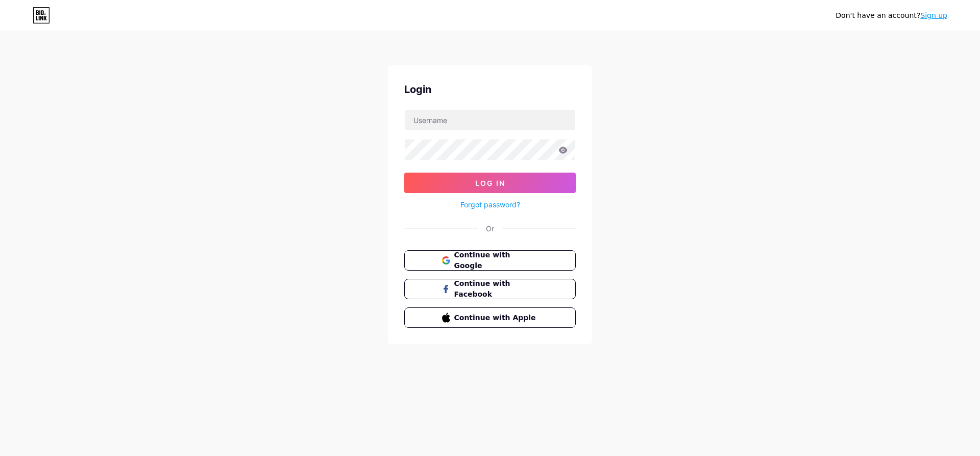 This screenshot has width=980, height=456. What do you see at coordinates (933, 16) in the screenshot?
I see `a: Sign up` at bounding box center [933, 16].